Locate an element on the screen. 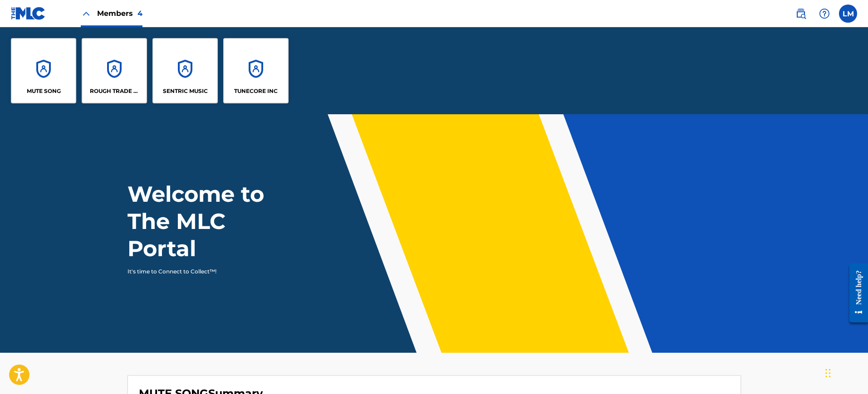 Image resolution: width=868 pixels, height=394 pixels. a: AccountsTUNECORE INC is located at coordinates (256, 71).